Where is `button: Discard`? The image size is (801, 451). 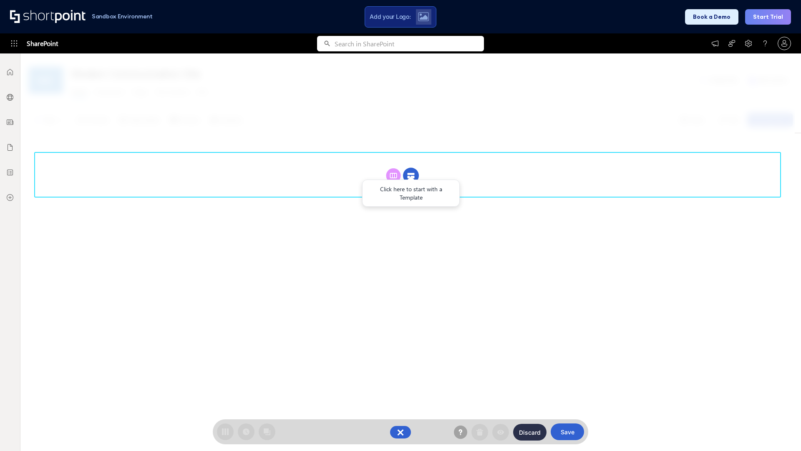 button: Discard is located at coordinates (530, 432).